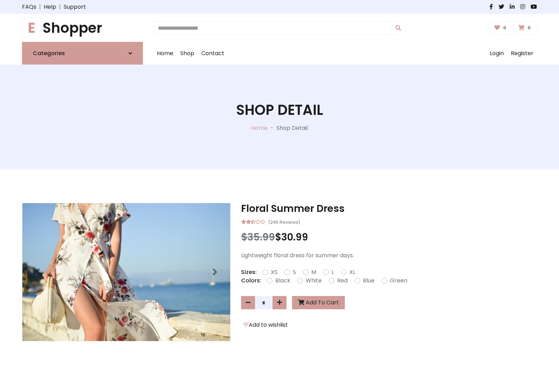 The width and height of the screenshot is (559, 392). What do you see at coordinates (82, 28) in the screenshot?
I see `h1: Shopper` at bounding box center [82, 28].